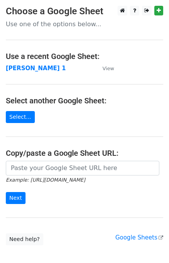 This screenshot has height=263, width=169. What do you see at coordinates (84, 56) in the screenshot?
I see `h4: Use a recent Google Sheet:` at bounding box center [84, 56].